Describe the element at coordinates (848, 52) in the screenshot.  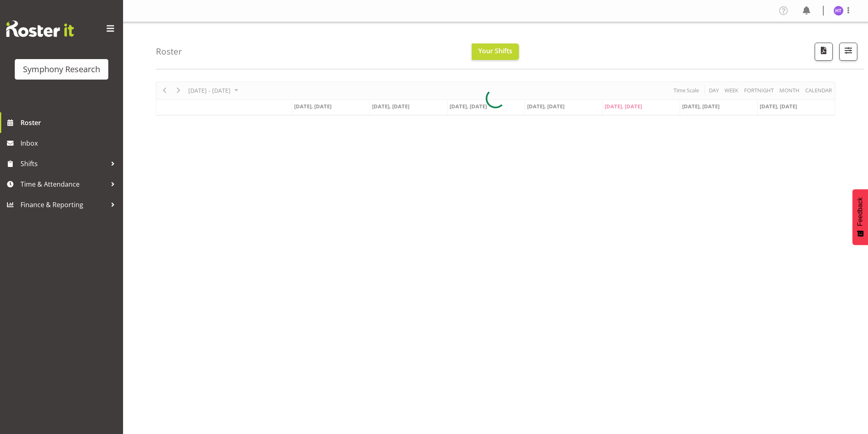
I see `button: Filter Shifts` at that location.